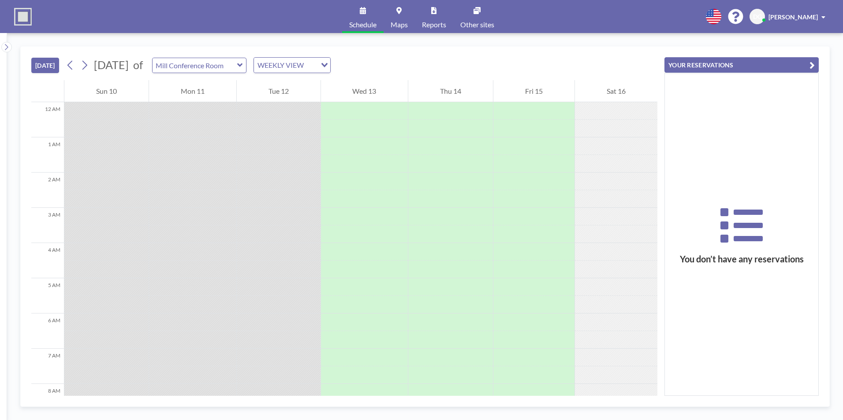 This screenshot has height=420, width=843. What do you see at coordinates (48, 331) in the screenshot?
I see `div: 6 AM` at bounding box center [48, 331].